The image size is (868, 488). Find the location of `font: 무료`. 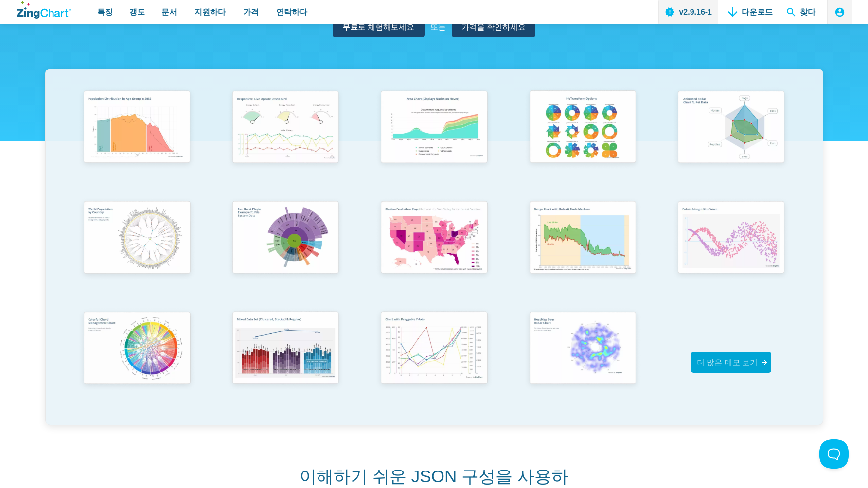

font: 무료 is located at coordinates (350, 27).